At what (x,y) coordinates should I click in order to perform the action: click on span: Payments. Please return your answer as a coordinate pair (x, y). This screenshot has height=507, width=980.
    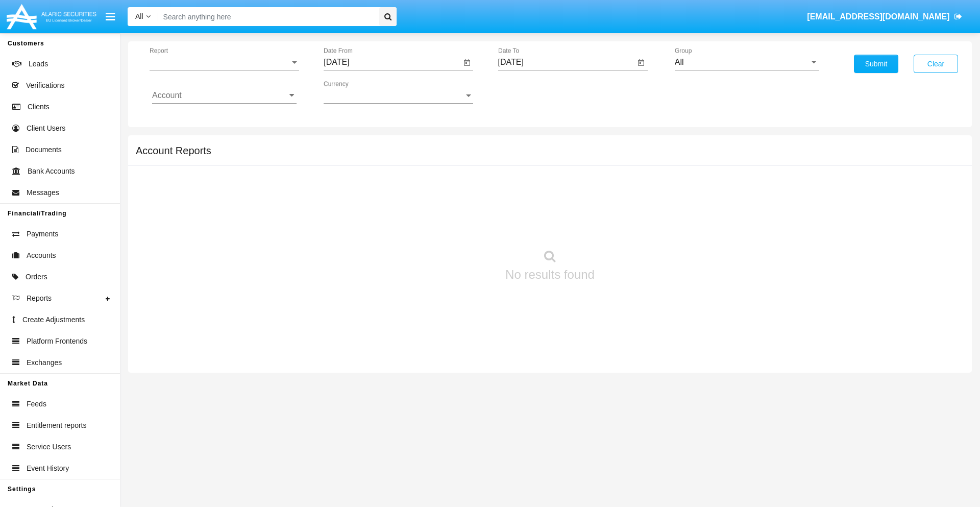
    Looking at the image, I should click on (43, 234).